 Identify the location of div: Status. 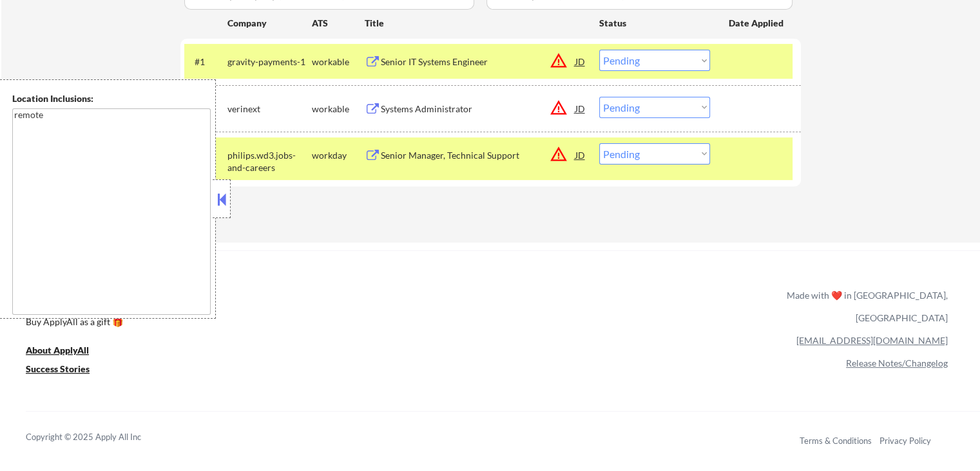
(655, 22).